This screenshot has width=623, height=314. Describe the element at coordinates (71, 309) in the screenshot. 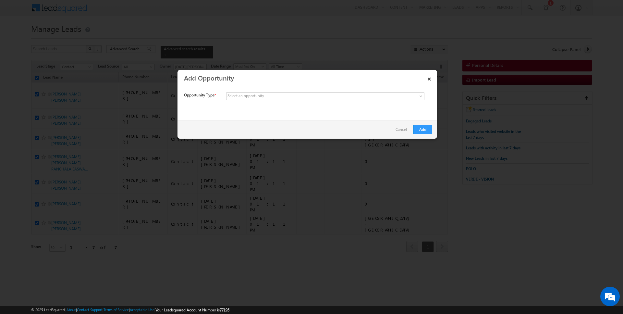

I see `a: About` at that location.